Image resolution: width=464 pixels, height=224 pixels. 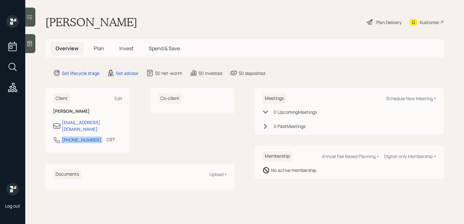 I want to click on div: Annual Fee Based Planning +, so click(x=350, y=156).